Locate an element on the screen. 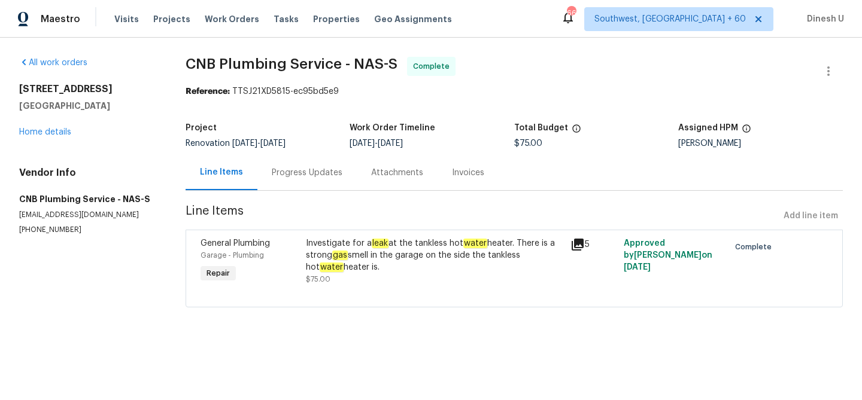  h5: Assigned HPM is located at coordinates (708, 128).